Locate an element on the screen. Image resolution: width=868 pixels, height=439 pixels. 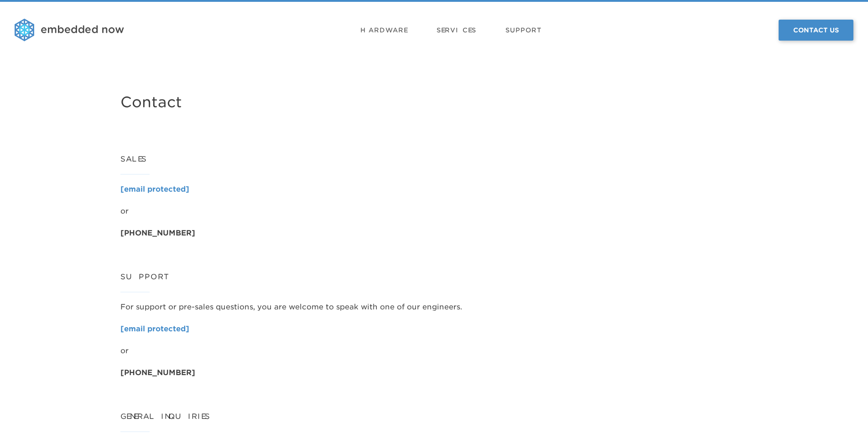
h2: Sales is located at coordinates (434, 163).